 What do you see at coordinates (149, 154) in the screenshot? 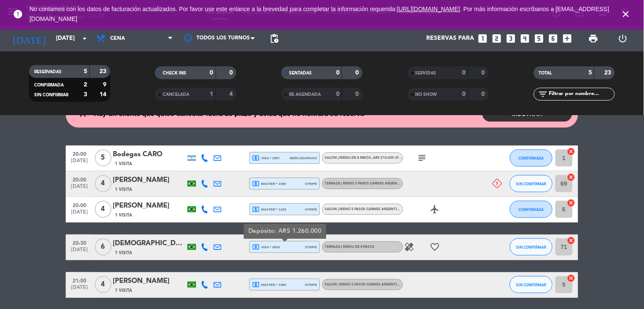
I see `div: Bodegas CARO` at bounding box center [149, 154].